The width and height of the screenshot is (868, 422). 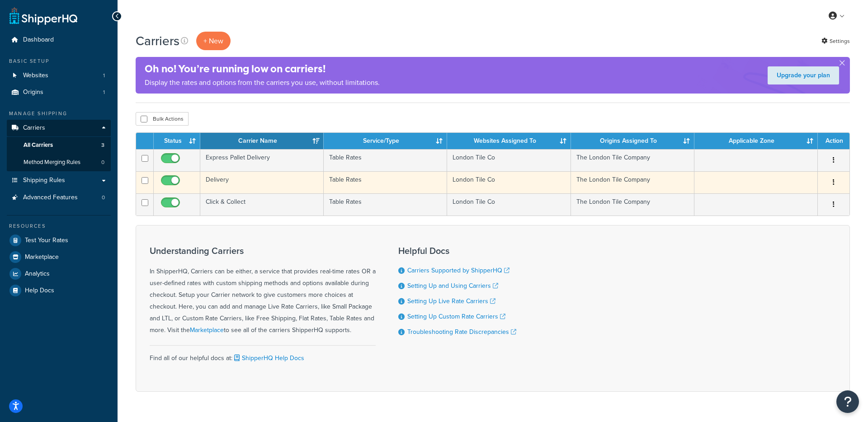 What do you see at coordinates (44, 180) in the screenshot?
I see `span: Shipping Rules` at bounding box center [44, 180].